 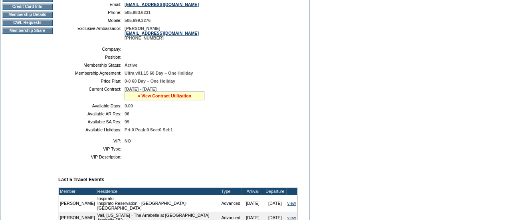 I want to click on td: Company:, so click(x=91, y=49).